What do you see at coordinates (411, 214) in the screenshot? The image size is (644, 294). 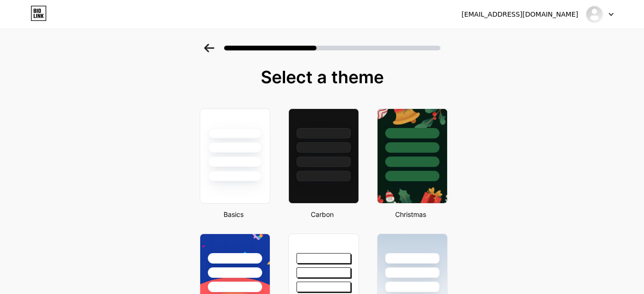 I see `div: Christmas` at bounding box center [411, 214].